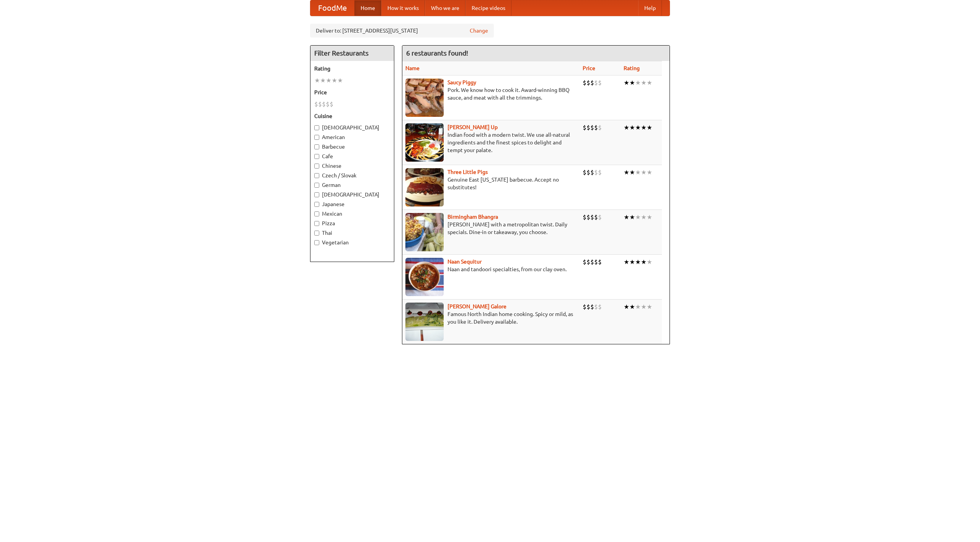  I want to click on b: Birmingham Bhangra, so click(473, 217).